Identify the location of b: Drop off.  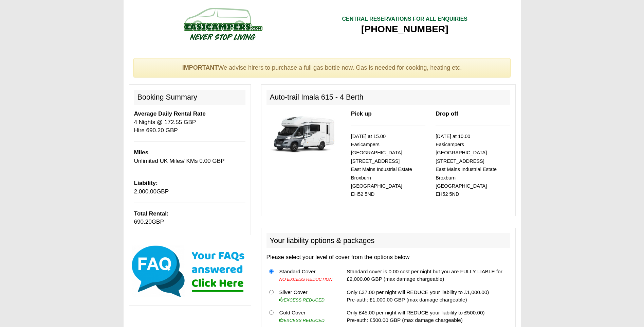
(447, 113).